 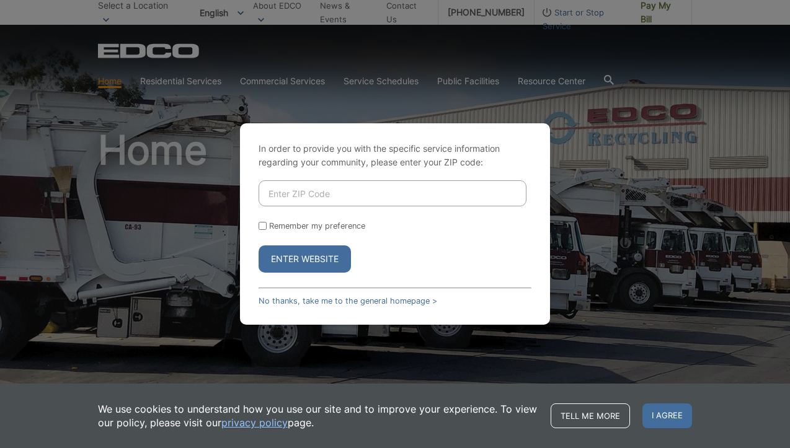 What do you see at coordinates (348, 301) in the screenshot?
I see `a: No thanks, take me to the general homepage >` at bounding box center [348, 301].